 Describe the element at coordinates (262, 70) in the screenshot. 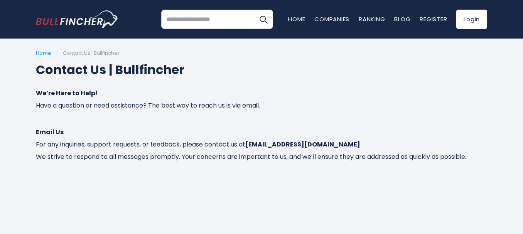

I see `h1: Contact Us | Bullfincher` at that location.